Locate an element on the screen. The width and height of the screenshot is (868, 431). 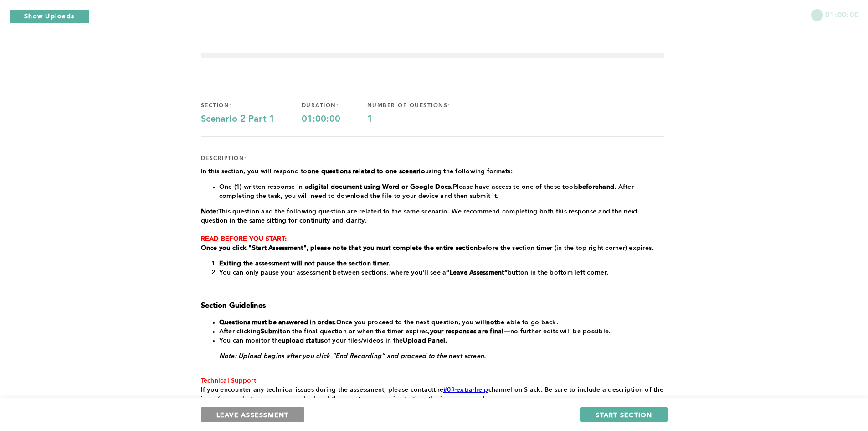
h3: Section Guidelines is located at coordinates (432, 306).